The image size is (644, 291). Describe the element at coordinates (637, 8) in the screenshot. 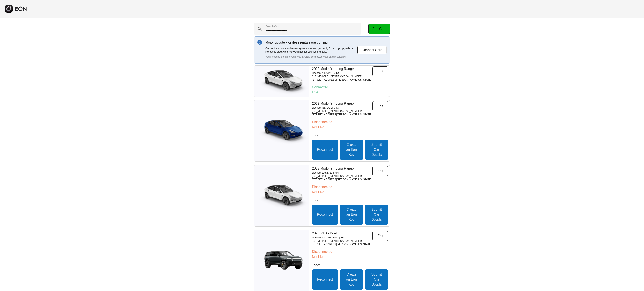

I see `span: menu` at that location.